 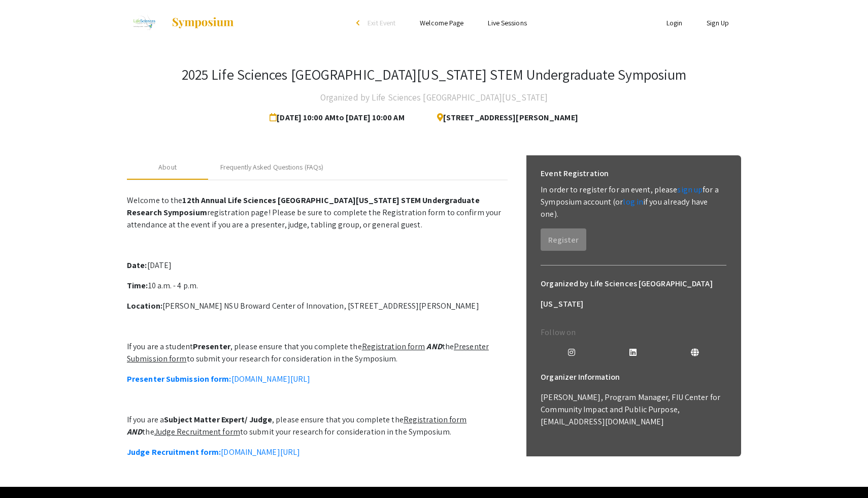 I want to click on strong: Presenter Submission form:, so click(x=179, y=379).